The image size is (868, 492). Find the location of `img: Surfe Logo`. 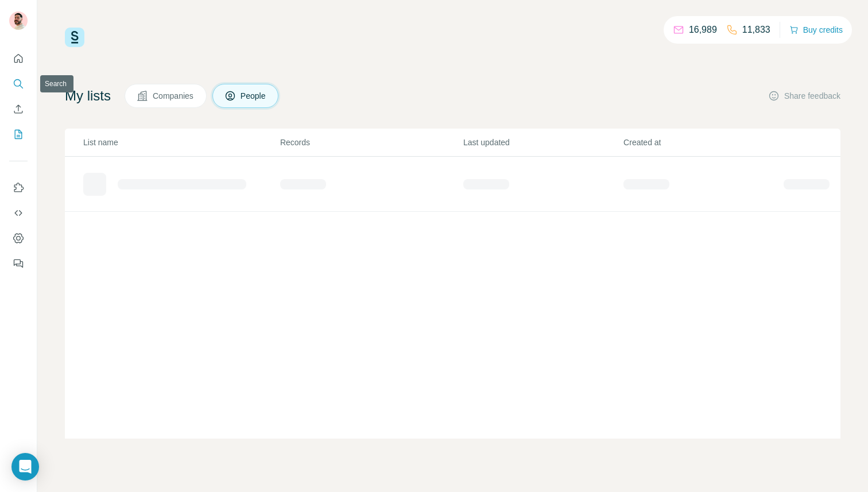

img: Surfe Logo is located at coordinates (75, 37).